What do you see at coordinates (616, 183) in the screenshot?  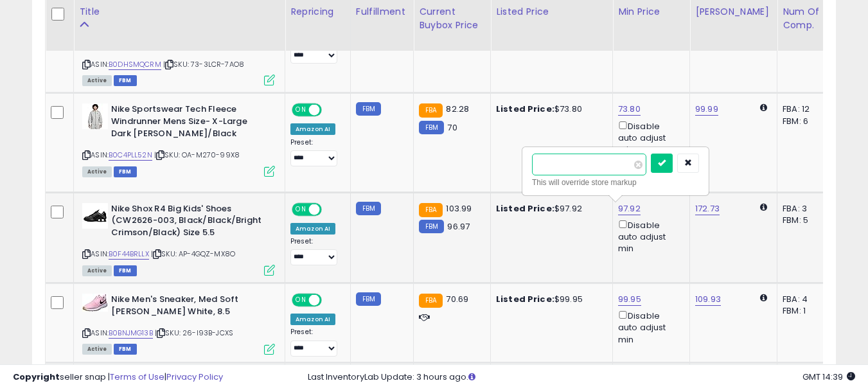 I see `div: This will override store markup` at bounding box center [616, 183].